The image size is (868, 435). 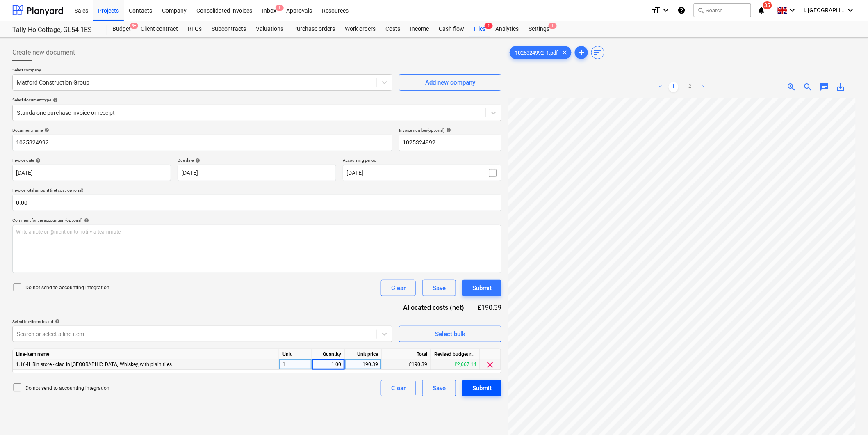 I want to click on div: Select document type, so click(x=257, y=100).